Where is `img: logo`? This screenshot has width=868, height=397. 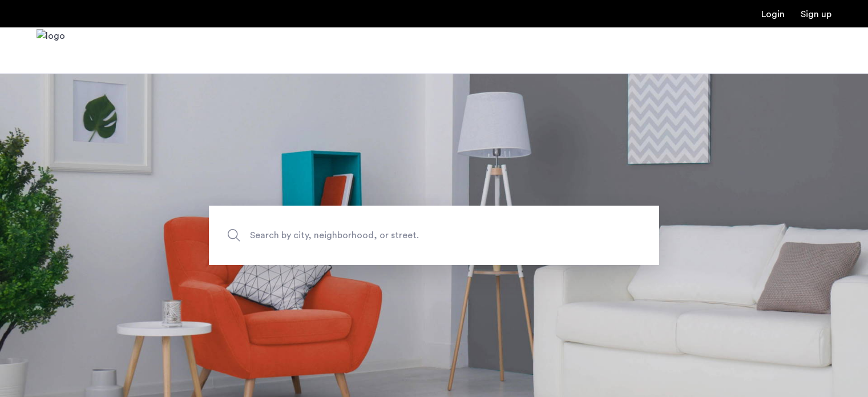
img: logo is located at coordinates (51, 50).